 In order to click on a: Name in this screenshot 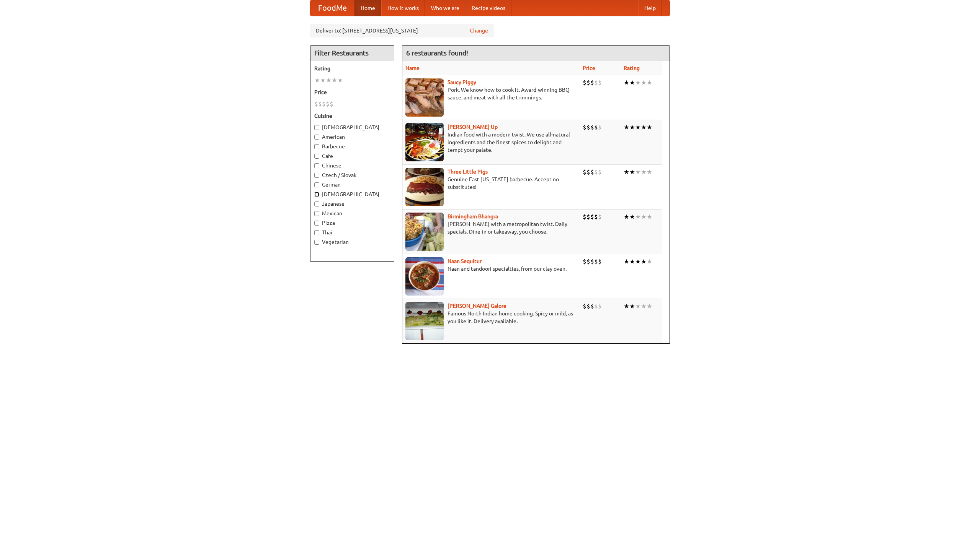, I will do `click(412, 68)`.